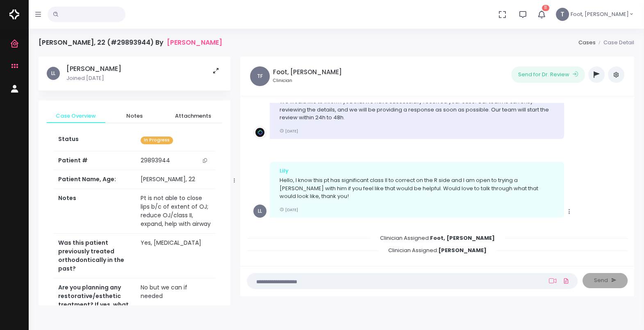 This screenshot has height=330, width=644. I want to click on span: Notes, so click(134, 116).